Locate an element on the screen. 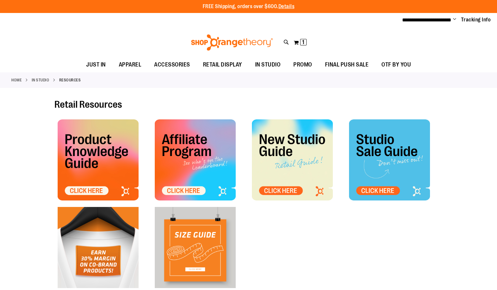 This screenshot has height=290, width=497. a: ACCESSORIES is located at coordinates (172, 65).